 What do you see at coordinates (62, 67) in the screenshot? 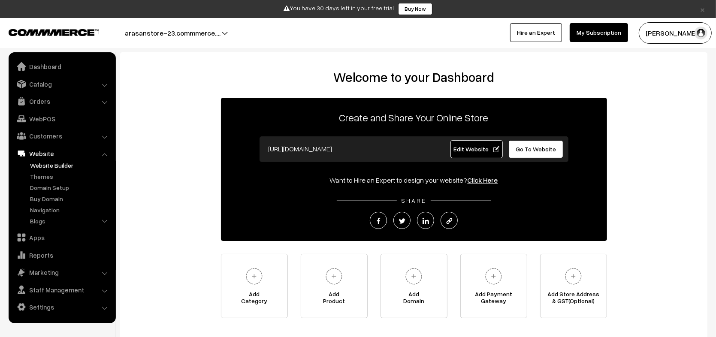
I see `a: Dashboard` at bounding box center [62, 67].